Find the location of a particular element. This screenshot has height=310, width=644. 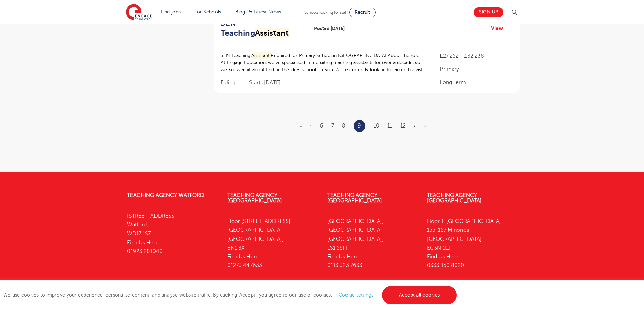

a: 11 is located at coordinates (390, 126).